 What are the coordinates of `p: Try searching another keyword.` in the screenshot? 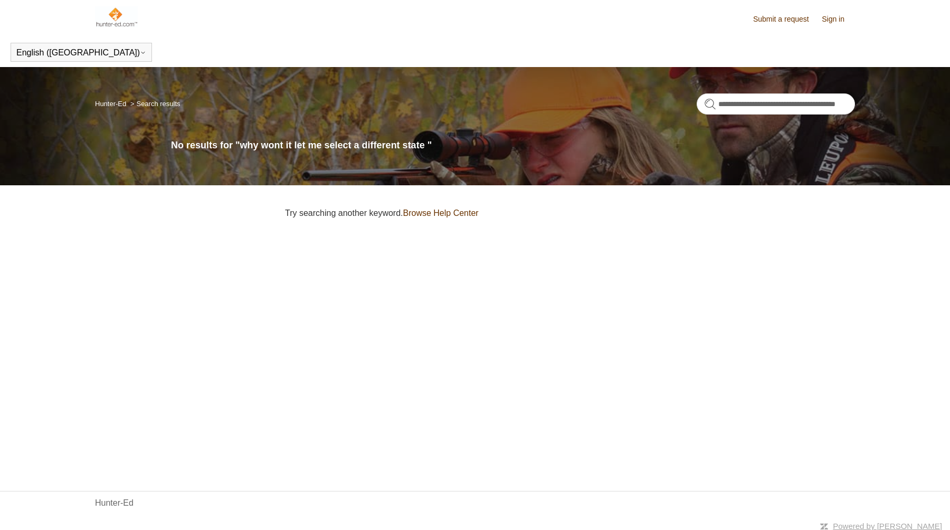 It's located at (570, 213).